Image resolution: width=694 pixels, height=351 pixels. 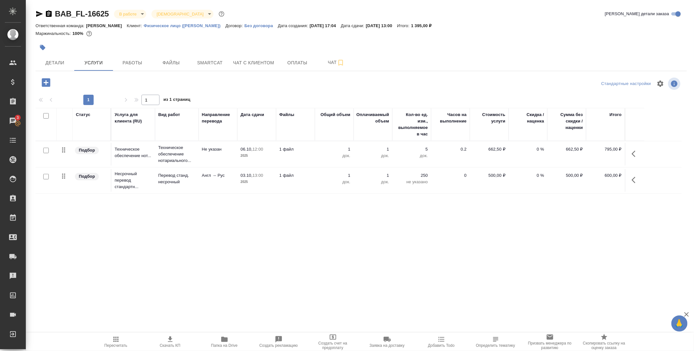 I want to click on button: В работе, so click(x=128, y=14).